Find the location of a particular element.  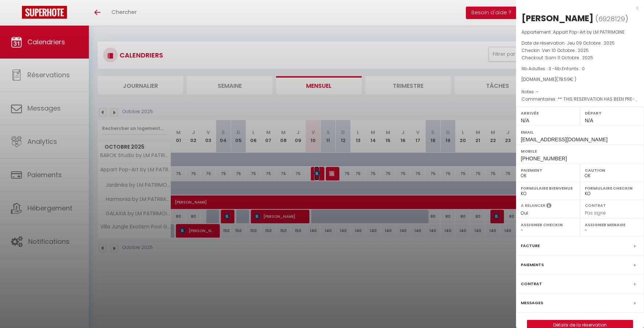

label: Formulaire Bienvenue is located at coordinates (548, 188).